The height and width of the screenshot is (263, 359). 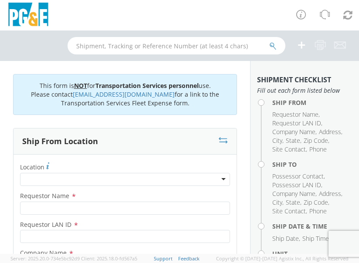 I want to click on span: Fill out each form listed below, so click(x=304, y=91).